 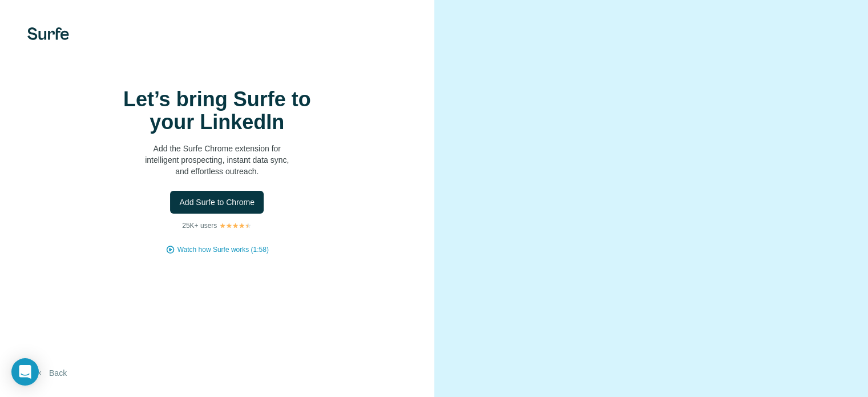 What do you see at coordinates (25, 372) in the screenshot?
I see `div: Open Intercom Messenger` at bounding box center [25, 372].